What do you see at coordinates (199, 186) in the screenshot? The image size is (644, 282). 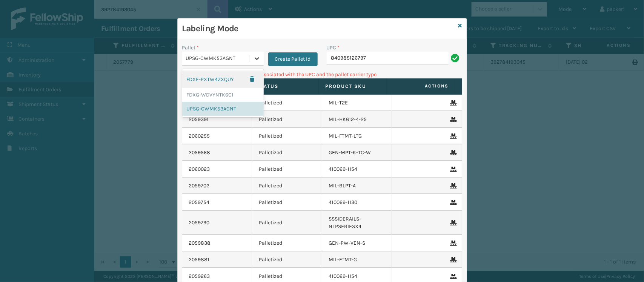 I see `a: 2059702` at bounding box center [199, 186].